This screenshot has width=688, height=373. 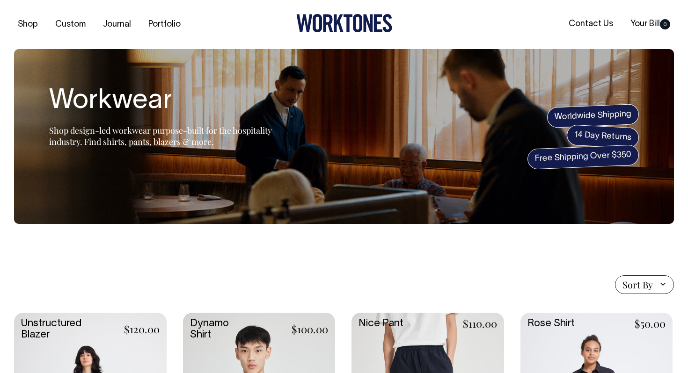 I want to click on span: Worldwide Shipping, so click(x=593, y=116).